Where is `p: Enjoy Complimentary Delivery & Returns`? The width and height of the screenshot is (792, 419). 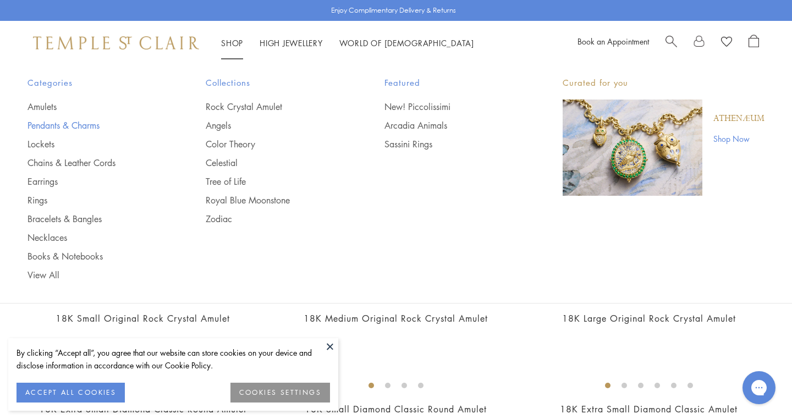 p: Enjoy Complimentary Delivery & Returns is located at coordinates (393, 10).